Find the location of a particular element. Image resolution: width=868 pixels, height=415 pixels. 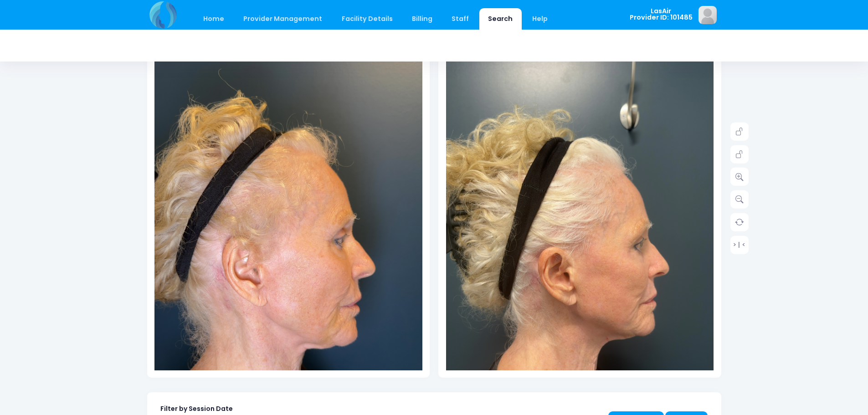

a: Help is located at coordinates (539, 19).